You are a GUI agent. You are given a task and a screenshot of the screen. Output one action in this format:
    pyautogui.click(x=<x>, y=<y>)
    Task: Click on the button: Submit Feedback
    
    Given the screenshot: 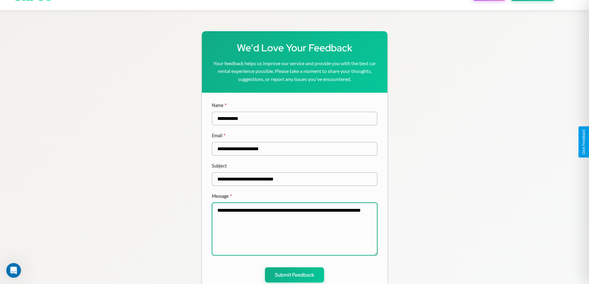 What is the action you would take?
    pyautogui.click(x=294, y=275)
    